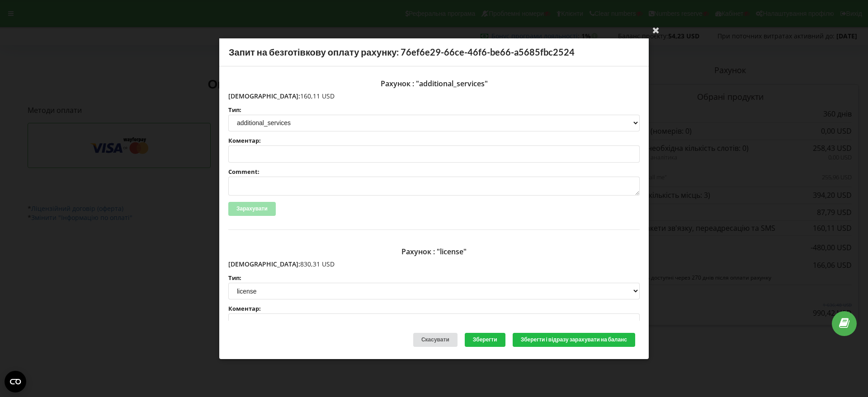  Describe the element at coordinates (15, 382) in the screenshot. I see `button: Open CMP widget` at that location.